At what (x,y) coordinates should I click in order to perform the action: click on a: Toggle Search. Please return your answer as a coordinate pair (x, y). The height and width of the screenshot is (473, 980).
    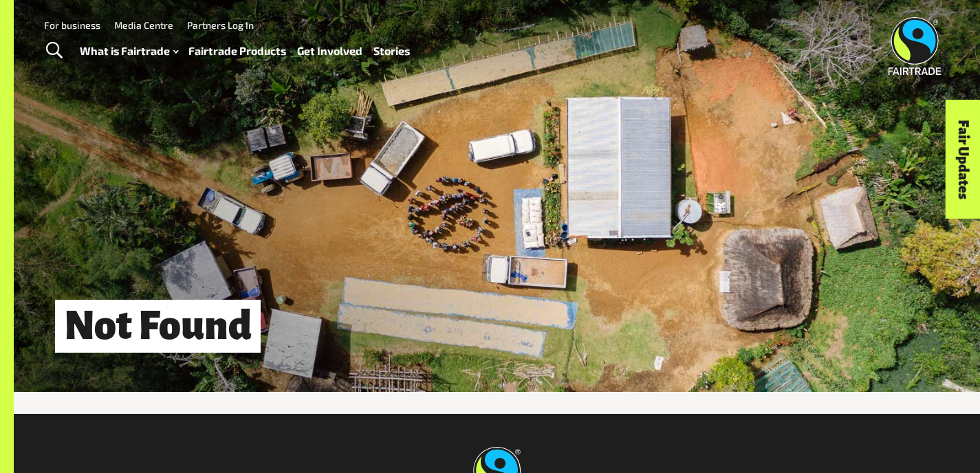
    Looking at the image, I should click on (54, 51).